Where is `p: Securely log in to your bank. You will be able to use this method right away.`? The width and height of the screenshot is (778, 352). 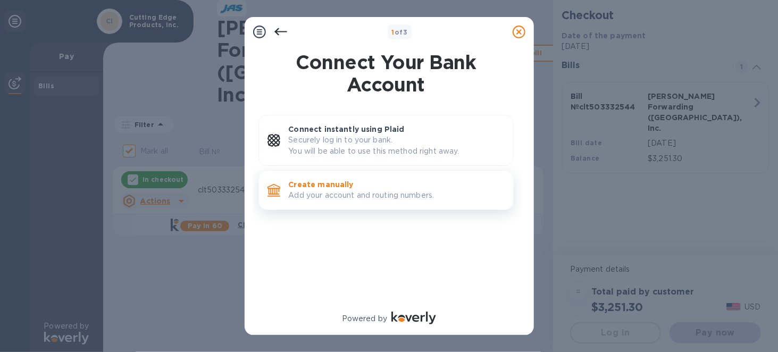
p: Securely log in to your bank. You will be able to use this method right away. is located at coordinates (396, 146).